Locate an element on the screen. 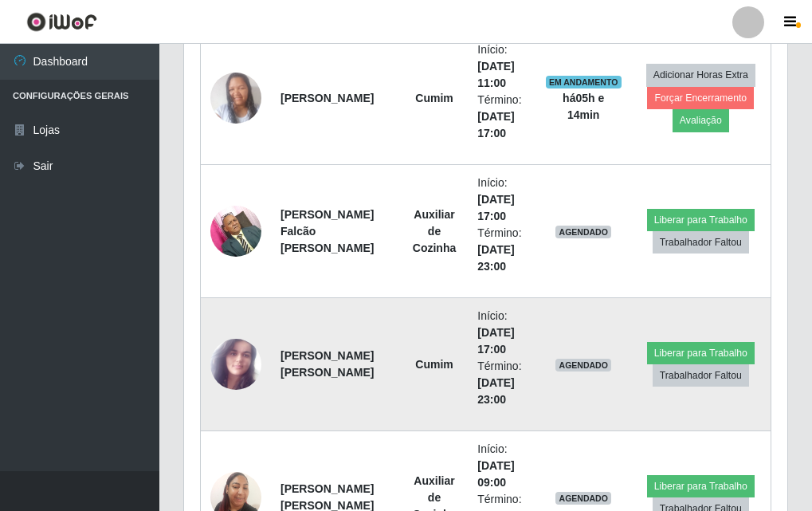 This screenshot has width=812, height=511. strong: Auxiliar de Cozinha is located at coordinates (434, 231).